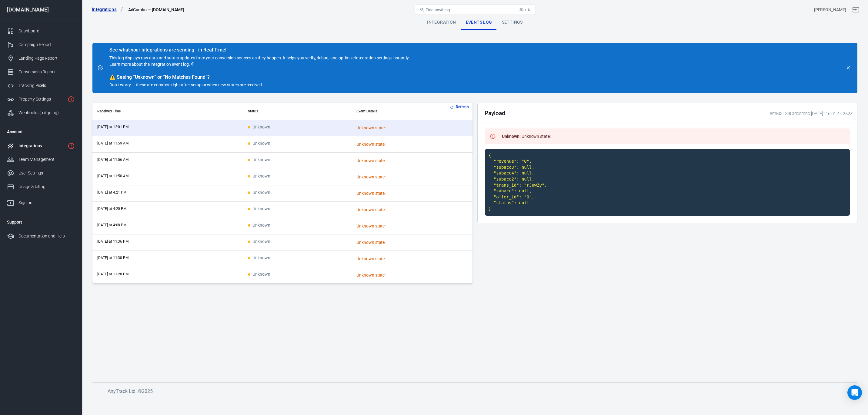  What do you see at coordinates (113, 242) in the screenshot?
I see `time: 2025-08-21T23:36:13-04:00` at bounding box center [113, 242].